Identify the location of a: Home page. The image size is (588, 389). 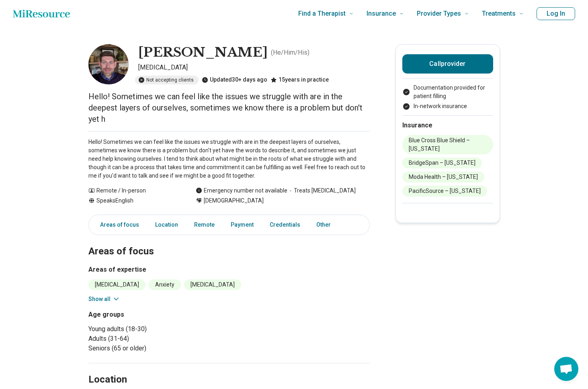
(41, 14).